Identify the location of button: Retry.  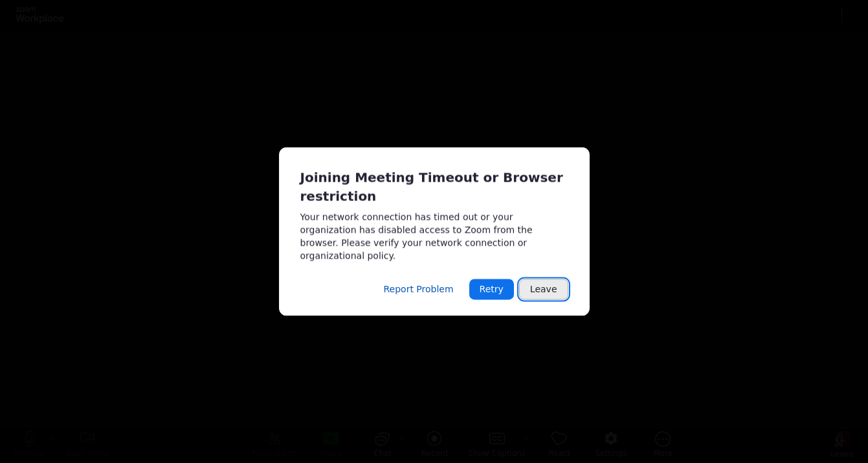
(491, 290).